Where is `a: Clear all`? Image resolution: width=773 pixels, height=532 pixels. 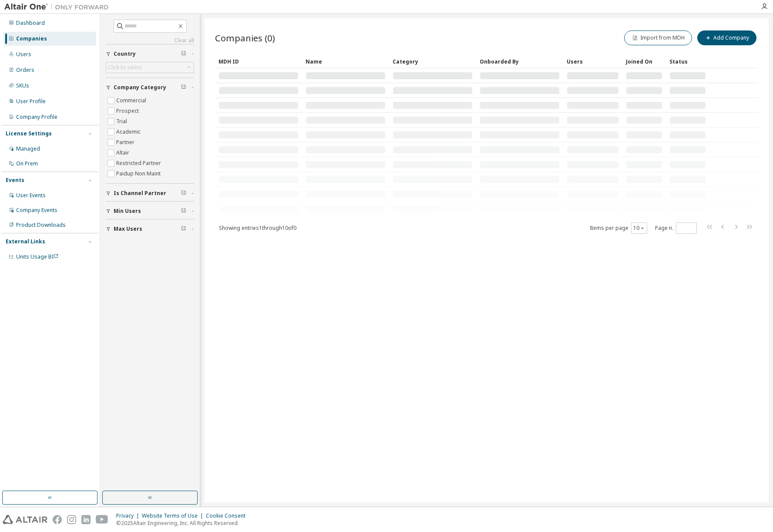
a: Clear all is located at coordinates (150, 40).